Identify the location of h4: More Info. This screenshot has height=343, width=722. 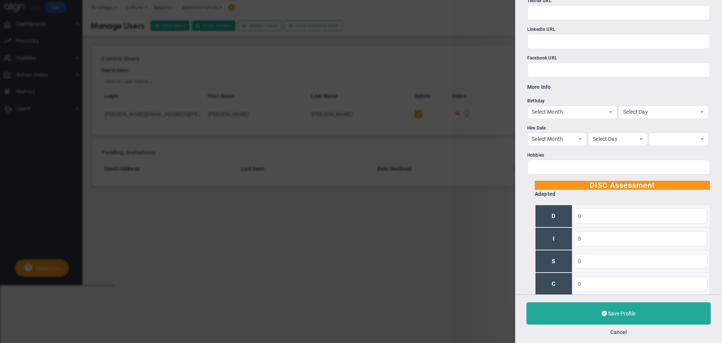
(619, 87).